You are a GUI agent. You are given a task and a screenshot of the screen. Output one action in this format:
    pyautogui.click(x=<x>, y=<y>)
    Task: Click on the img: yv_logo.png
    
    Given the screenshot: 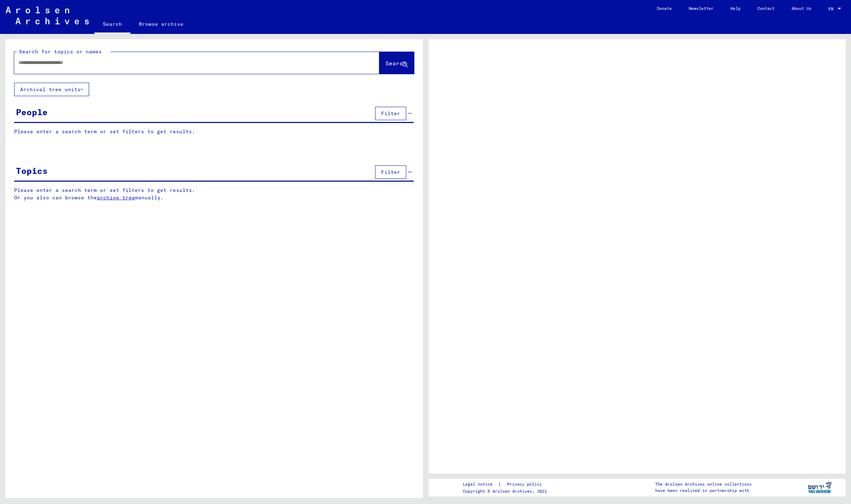 What is the action you would take?
    pyautogui.click(x=820, y=487)
    